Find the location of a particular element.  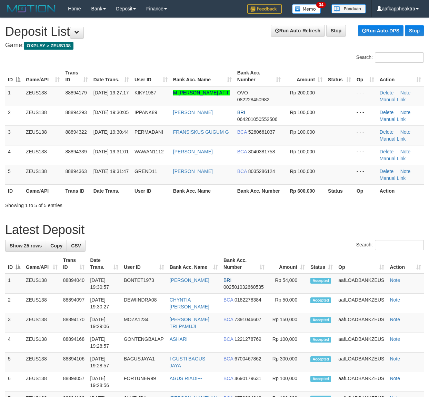

td: BAGUSJAYA1 is located at coordinates (144, 363).